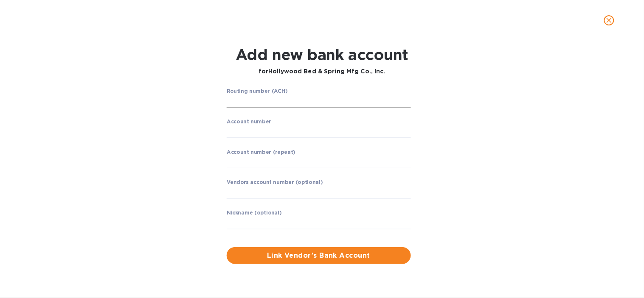  I want to click on h1: Add new bank account, so click(322, 55).